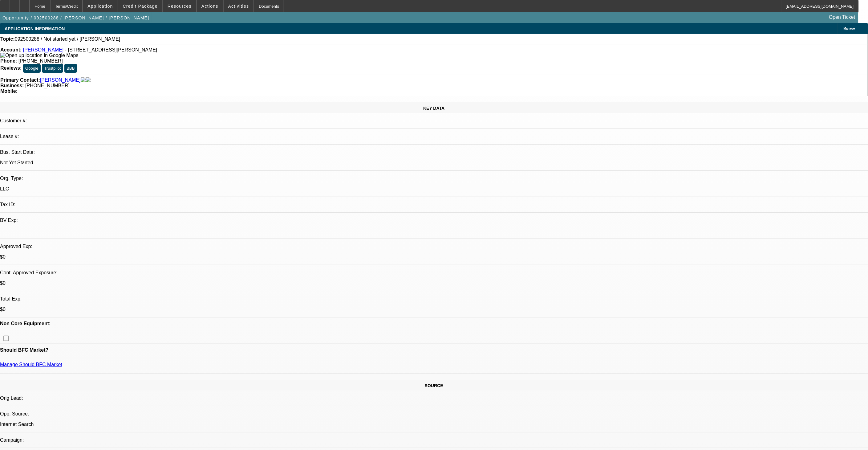 The height and width of the screenshot is (450, 868). Describe the element at coordinates (842, 17) in the screenshot. I see `a: Open Ticket` at that location.